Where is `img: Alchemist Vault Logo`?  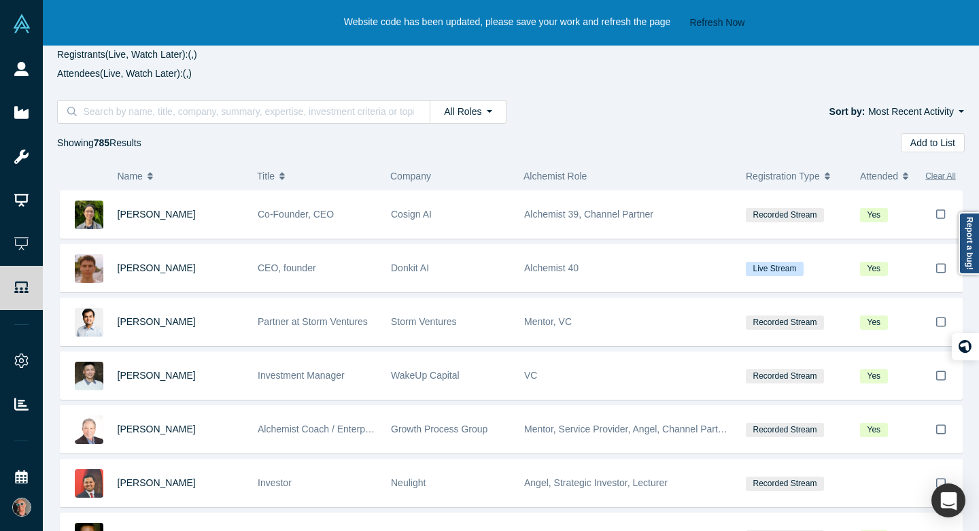 img: Alchemist Vault Logo is located at coordinates (22, 24).